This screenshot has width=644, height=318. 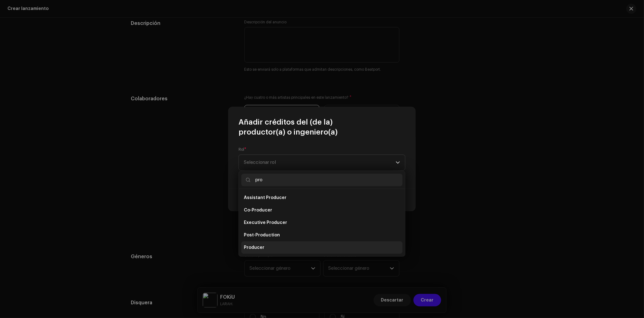 I want to click on li: Post-Production, so click(x=322, y=236).